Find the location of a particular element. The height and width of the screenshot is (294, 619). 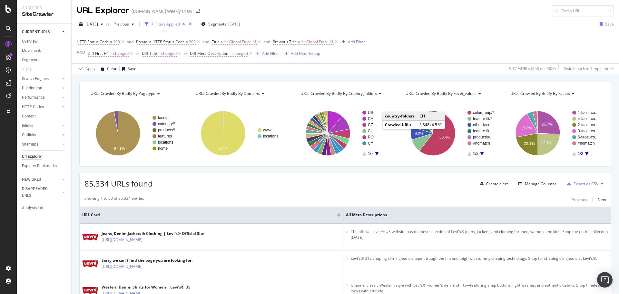

text: 2-facet-co… is located at coordinates (588, 125).